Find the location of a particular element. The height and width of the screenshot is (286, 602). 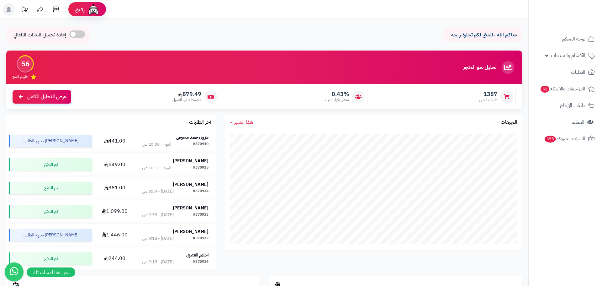

a: السلات المتروكة355 is located at coordinates (565, 139).